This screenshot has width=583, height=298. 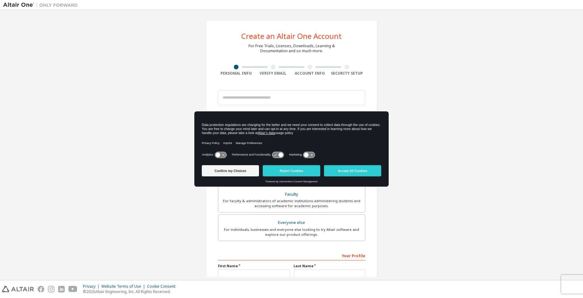 What do you see at coordinates (329, 266) in the screenshot?
I see `label: Last Name` at bounding box center [329, 266].